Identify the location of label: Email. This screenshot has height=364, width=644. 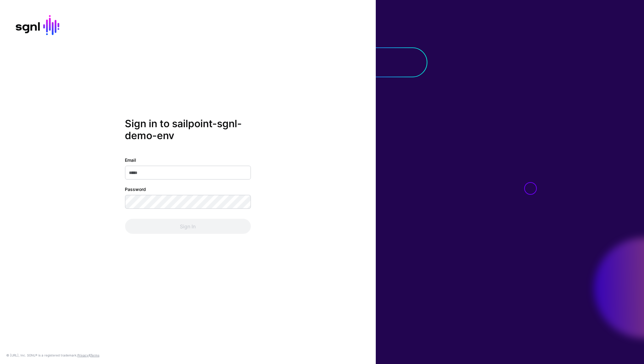
(130, 160).